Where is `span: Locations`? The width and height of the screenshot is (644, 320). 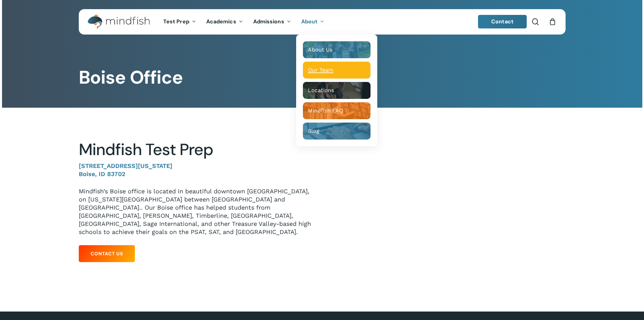 span: Locations is located at coordinates (321, 90).